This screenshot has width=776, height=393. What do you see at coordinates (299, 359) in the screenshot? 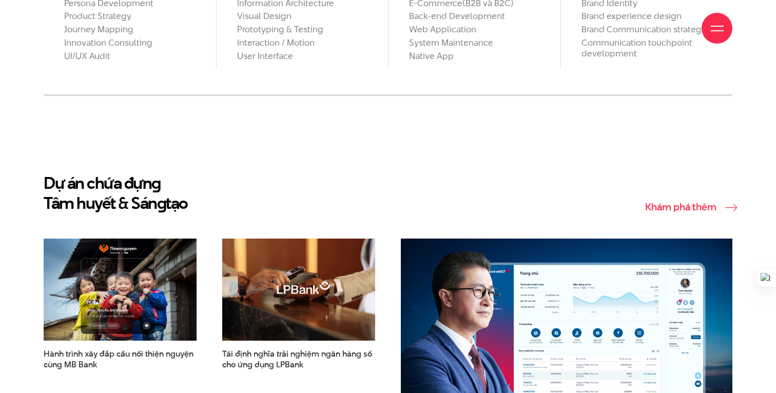
I see `span: Tái định nghĩa trải nghiệm ngân hàng số` at bounding box center [299, 359].